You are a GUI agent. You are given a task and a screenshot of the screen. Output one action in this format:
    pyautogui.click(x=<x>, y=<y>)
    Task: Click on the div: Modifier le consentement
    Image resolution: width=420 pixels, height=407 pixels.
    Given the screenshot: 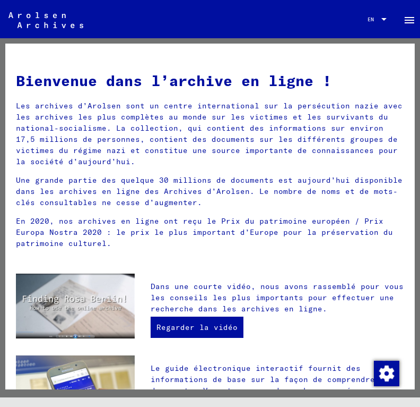 What is the action you would take?
    pyautogui.click(x=386, y=373)
    